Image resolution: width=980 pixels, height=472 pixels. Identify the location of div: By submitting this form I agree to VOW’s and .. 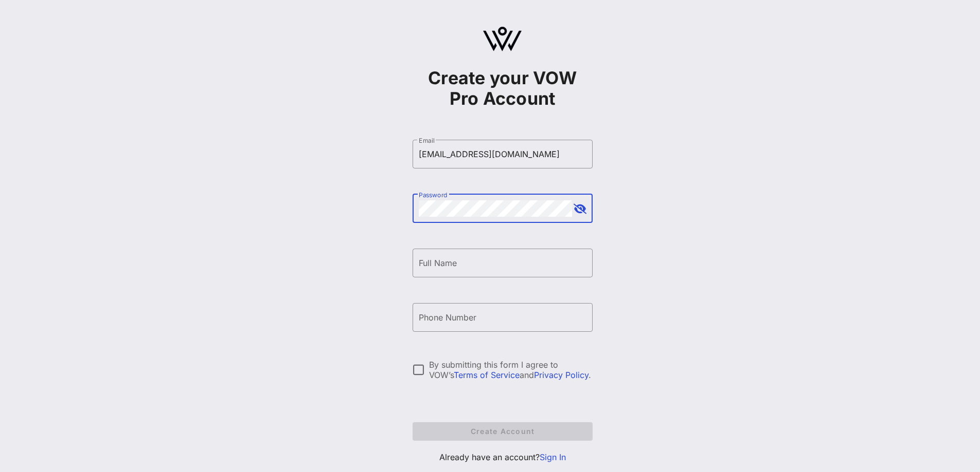
(510, 370).